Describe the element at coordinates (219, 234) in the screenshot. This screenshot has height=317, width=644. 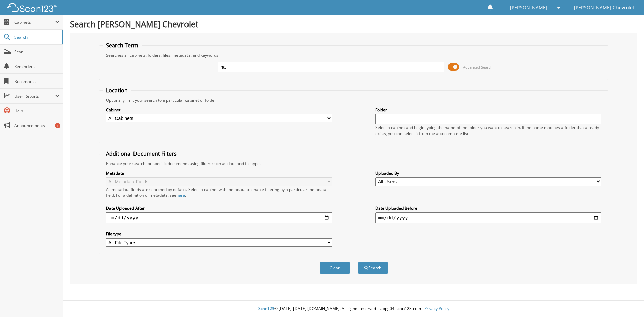
I see `label: File type` at that location.